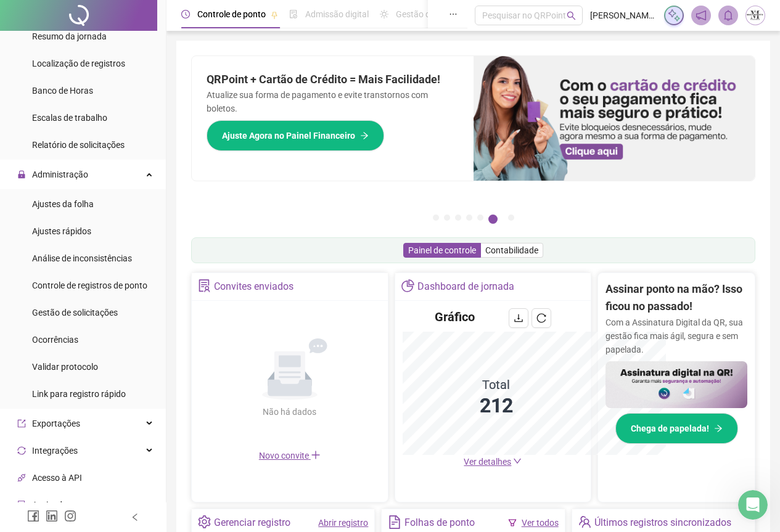  What do you see at coordinates (540, 523) in the screenshot?
I see `a: Ver todos` at bounding box center [540, 523].